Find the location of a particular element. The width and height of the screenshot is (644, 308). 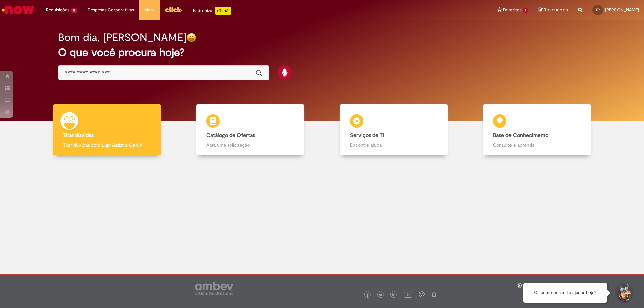

img: happy-face.png is located at coordinates (191, 37).